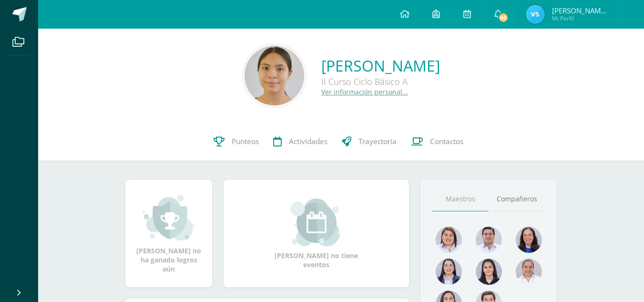 The height and width of the screenshot is (302, 644). I want to click on a: Actividades, so click(300, 142).